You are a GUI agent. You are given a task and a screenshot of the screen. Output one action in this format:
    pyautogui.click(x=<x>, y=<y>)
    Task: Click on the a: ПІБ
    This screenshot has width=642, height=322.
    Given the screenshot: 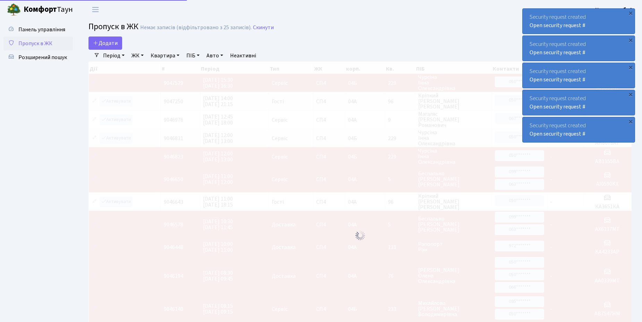 What is the action you would take?
    pyautogui.click(x=193, y=56)
    